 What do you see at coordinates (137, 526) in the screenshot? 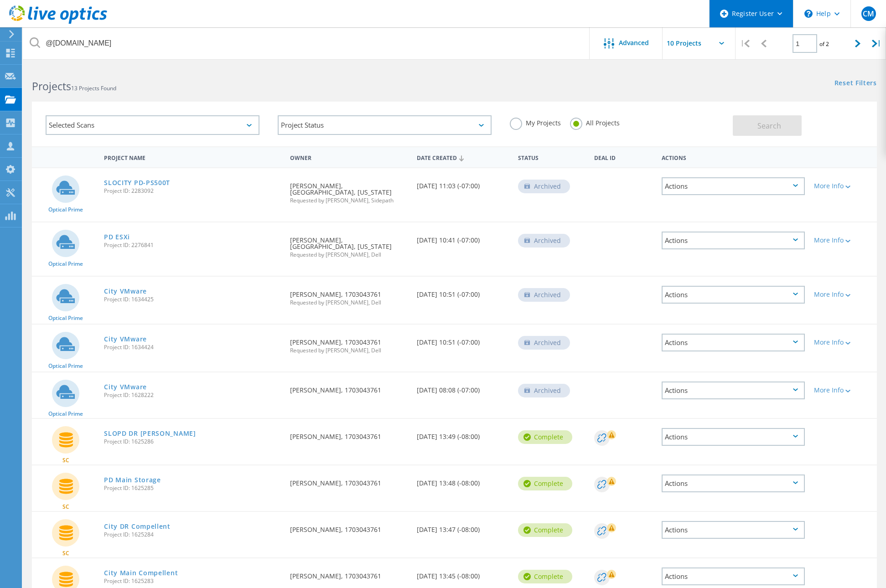
I see `a: City DR Compellent` at bounding box center [137, 526].